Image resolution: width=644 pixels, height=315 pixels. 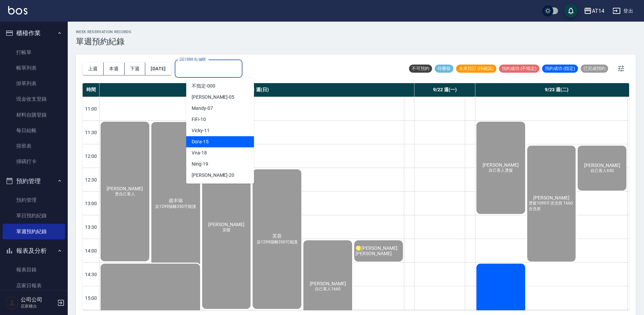 I want to click on a: 單日預約紀錄, so click(x=34, y=216).